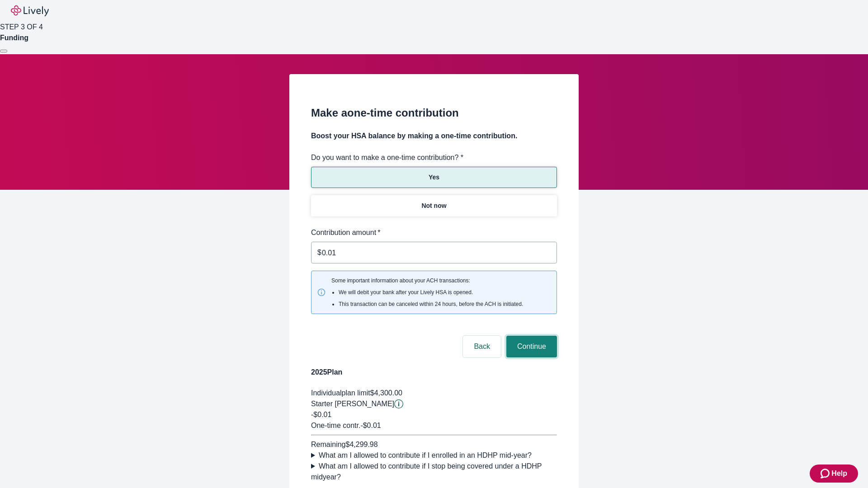 The width and height of the screenshot is (868, 488). What do you see at coordinates (399, 404) in the screenshot?
I see `svg: Starter penny details` at bounding box center [399, 404].